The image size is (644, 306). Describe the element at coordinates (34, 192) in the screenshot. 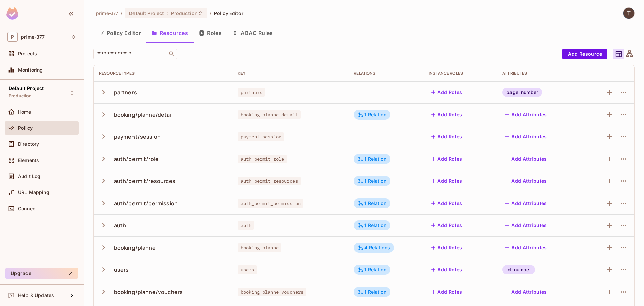

I see `span: URL Mapping` at that location.